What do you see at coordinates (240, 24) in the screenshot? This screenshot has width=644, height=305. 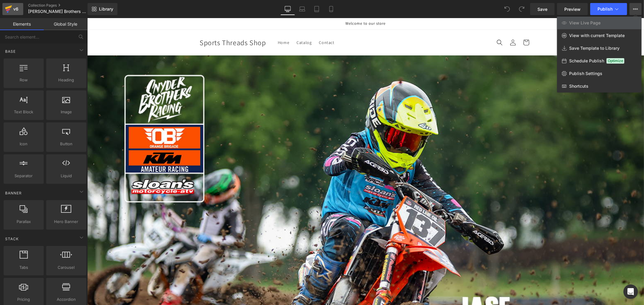 I see `a: Contact` at bounding box center [240, 24].